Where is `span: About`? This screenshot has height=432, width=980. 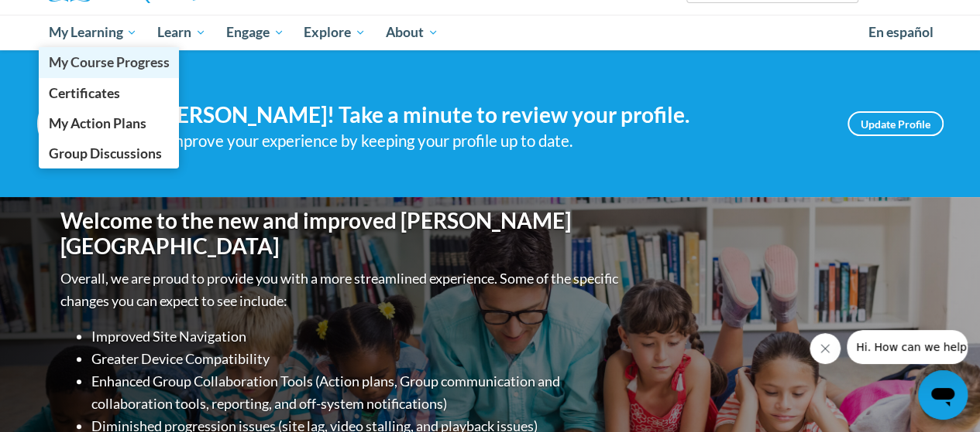
span: About is located at coordinates (412, 32).